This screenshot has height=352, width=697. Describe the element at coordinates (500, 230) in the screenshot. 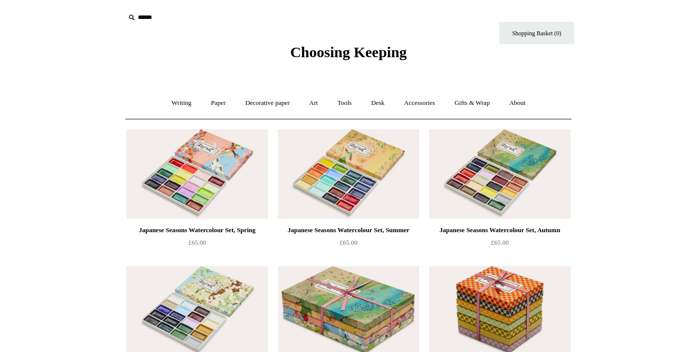

I see `div: Japanese Seasons Watercolour Set, Autumn` at that location.